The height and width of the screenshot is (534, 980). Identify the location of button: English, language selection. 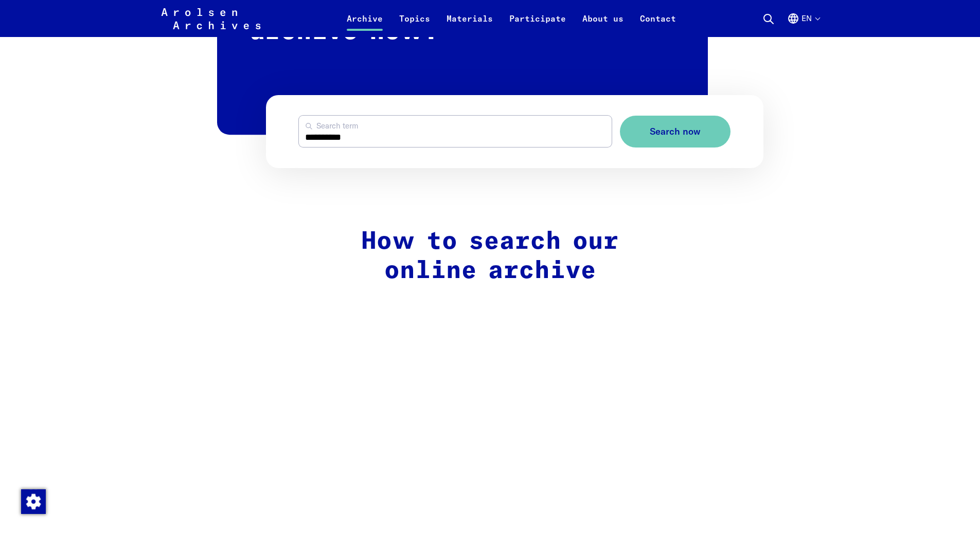
(804, 24).